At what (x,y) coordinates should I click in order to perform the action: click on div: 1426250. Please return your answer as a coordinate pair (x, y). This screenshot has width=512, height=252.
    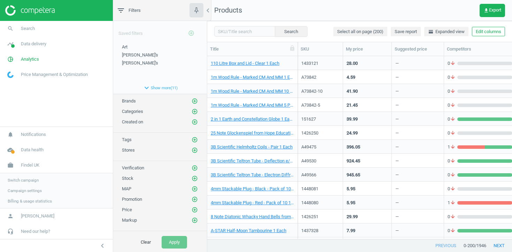
    Looking at the image, I should click on (320, 133).